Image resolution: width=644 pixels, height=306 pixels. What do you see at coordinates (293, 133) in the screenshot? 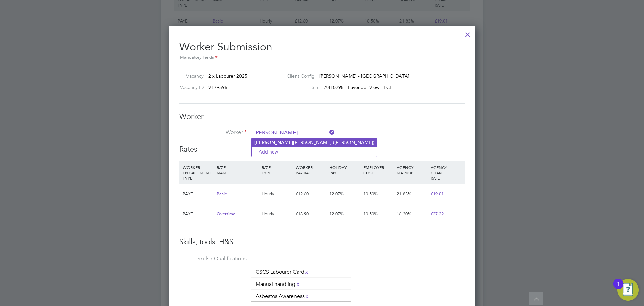
I see `input: Search for...` at bounding box center [293, 133].